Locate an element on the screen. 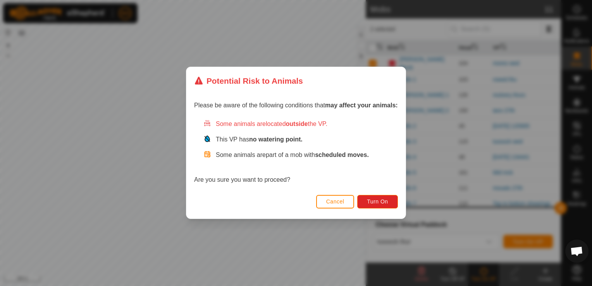  strong: no watering point. is located at coordinates (276, 139).